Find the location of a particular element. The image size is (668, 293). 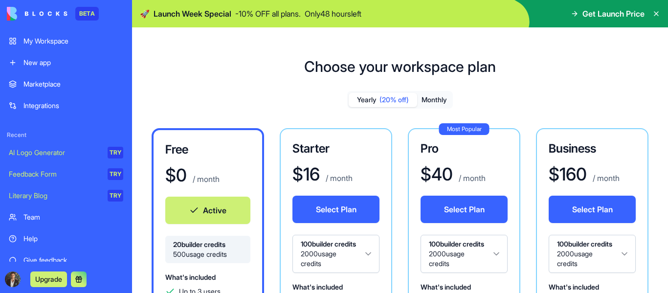

div: Give feedback is located at coordinates (73, 260).